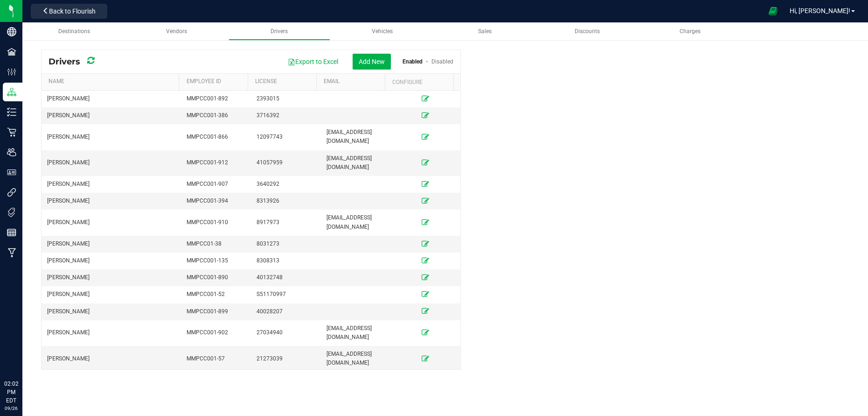  Describe the element at coordinates (176, 31) in the screenshot. I see `span: Vendors` at that location.